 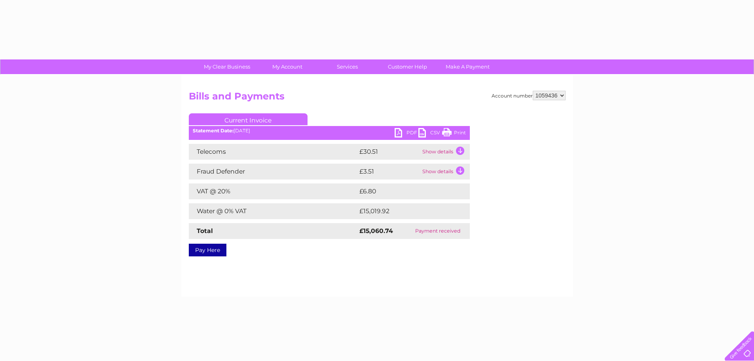 What do you see at coordinates (205, 230) in the screenshot?
I see `strong: Total` at bounding box center [205, 230].